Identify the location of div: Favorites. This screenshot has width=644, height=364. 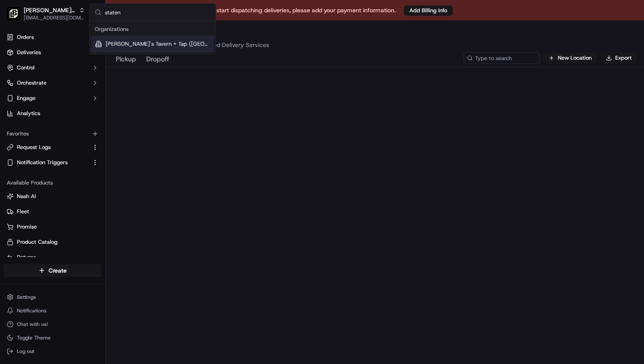
(53, 134).